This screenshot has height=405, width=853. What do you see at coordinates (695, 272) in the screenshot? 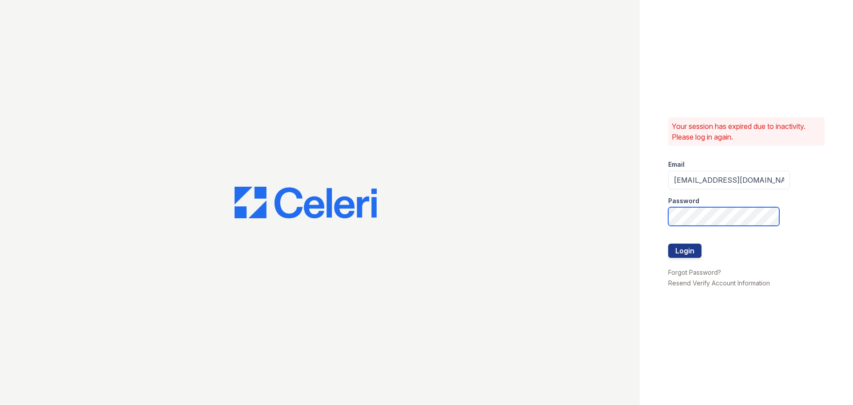
I see `a: Forgot Password?` at bounding box center [695, 272].